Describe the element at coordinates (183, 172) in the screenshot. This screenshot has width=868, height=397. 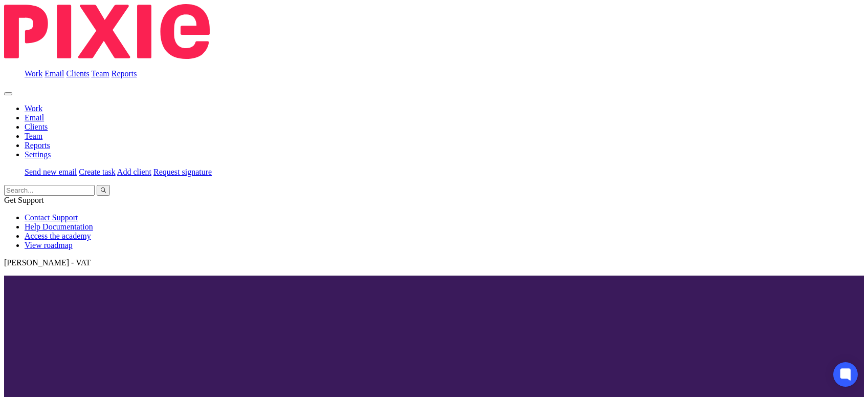
I see `a: Request signature` at that location.